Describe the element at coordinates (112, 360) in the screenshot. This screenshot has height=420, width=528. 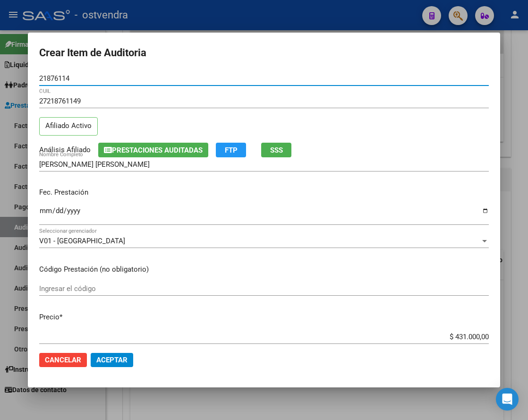
I see `button: Aceptar` at that location.